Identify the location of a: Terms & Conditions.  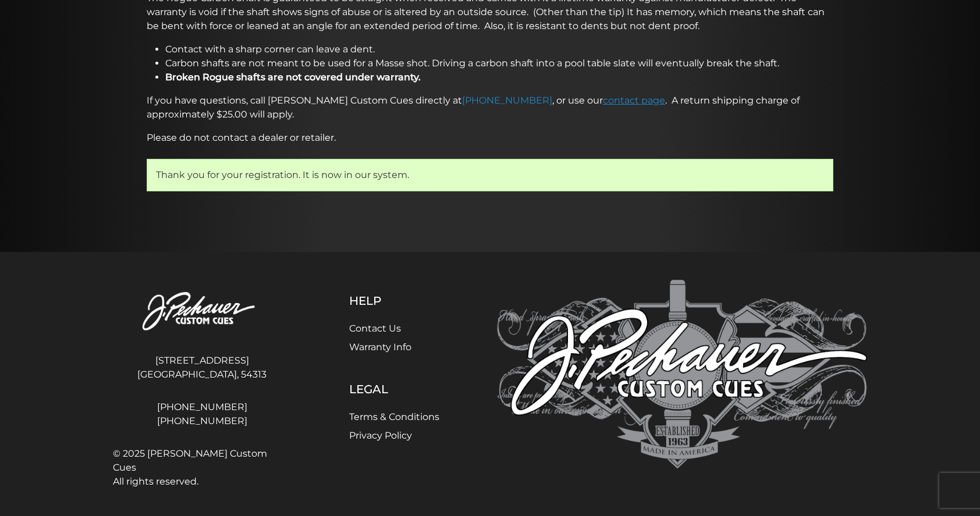
(394, 417).